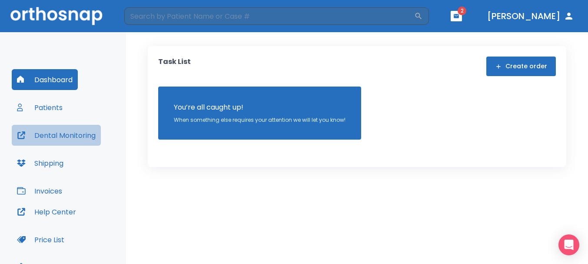  What do you see at coordinates (45, 80) in the screenshot?
I see `button: Dashboard` at bounding box center [45, 80].